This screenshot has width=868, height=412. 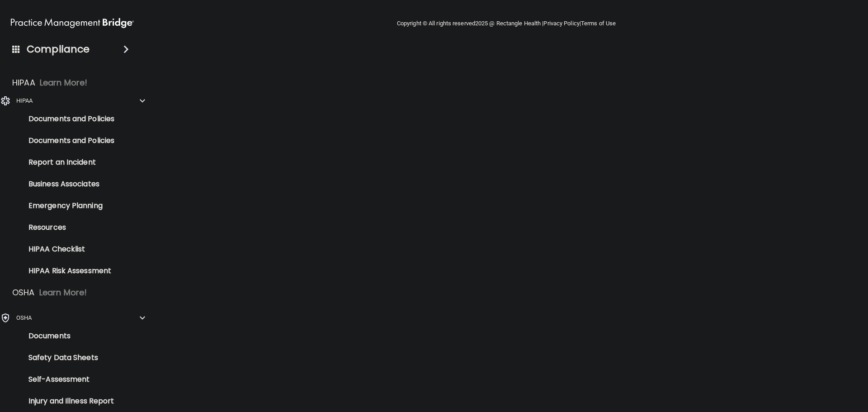 What do you see at coordinates (506, 24) in the screenshot?
I see `div: Copyright © All rights reserved 2025 @ Rectangle Health | |` at bounding box center [506, 24].